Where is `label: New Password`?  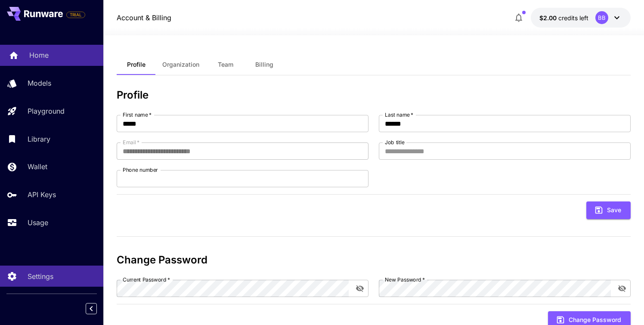 label: New Password is located at coordinates (404, 279).